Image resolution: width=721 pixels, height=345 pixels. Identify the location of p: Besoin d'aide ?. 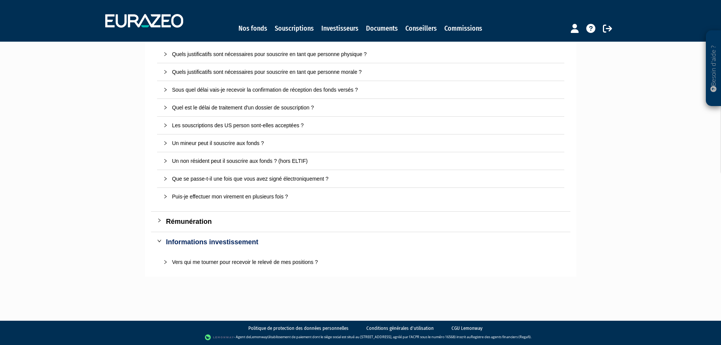
(713, 68).